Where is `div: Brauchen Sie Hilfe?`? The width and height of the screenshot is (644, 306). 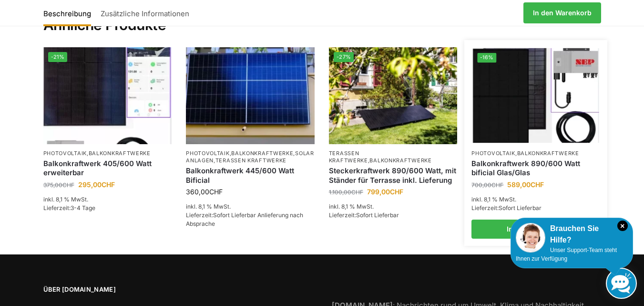
div: Brauchen Sie Hilfe? is located at coordinates (572, 234).